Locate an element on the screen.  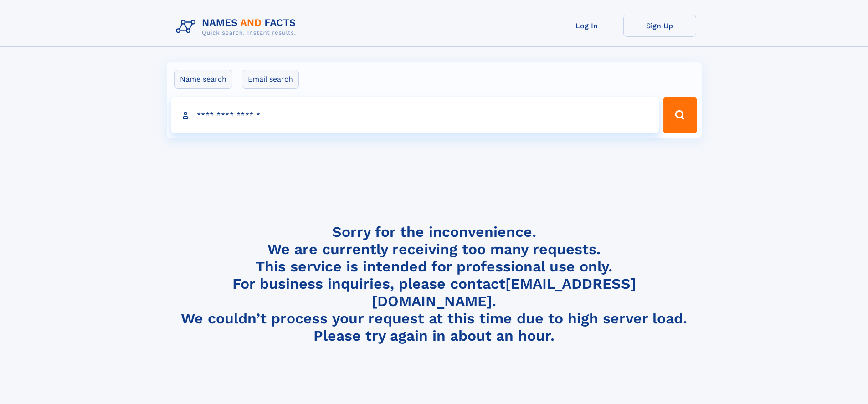
h4: Sorry for the inconvenience. We are currently receiving too many requests. This service is intend... is located at coordinates (434, 284).